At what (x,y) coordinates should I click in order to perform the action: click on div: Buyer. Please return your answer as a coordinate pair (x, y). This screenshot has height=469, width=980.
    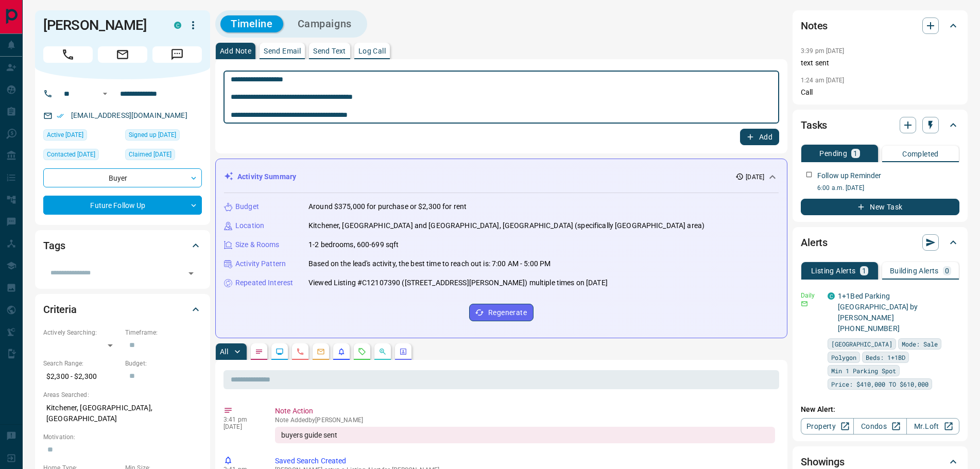
    Looking at the image, I should click on (123, 178).